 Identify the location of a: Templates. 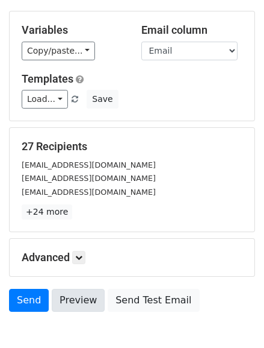
(48, 78).